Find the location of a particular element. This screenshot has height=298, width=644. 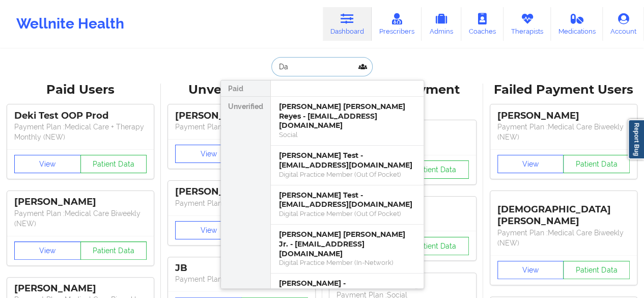

a: Account is located at coordinates (623, 24).